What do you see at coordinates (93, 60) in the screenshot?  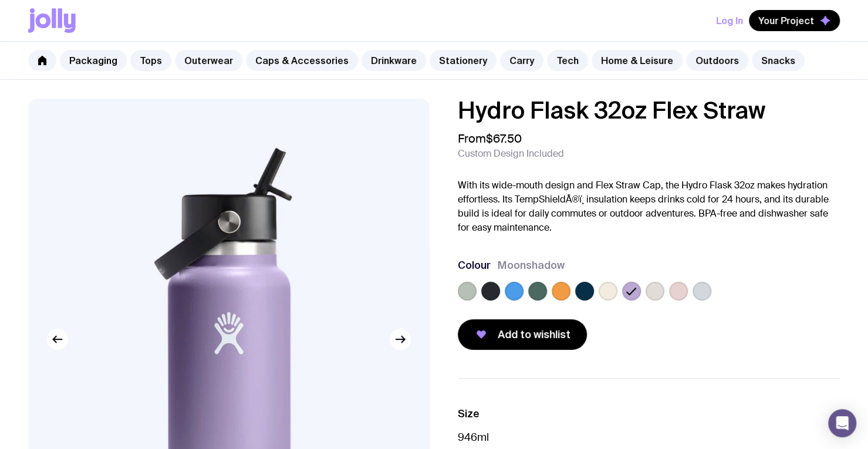 I see `a: Packaging` at bounding box center [93, 60].